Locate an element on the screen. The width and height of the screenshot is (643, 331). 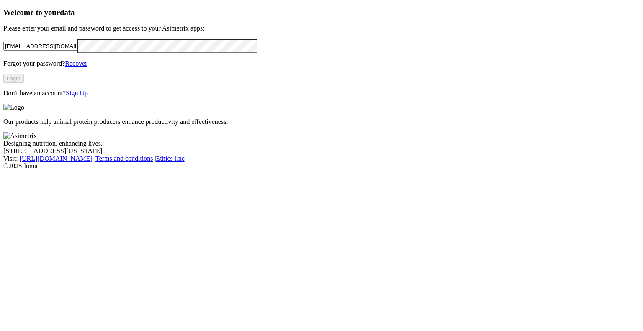
button: Login is located at coordinates (13, 78).